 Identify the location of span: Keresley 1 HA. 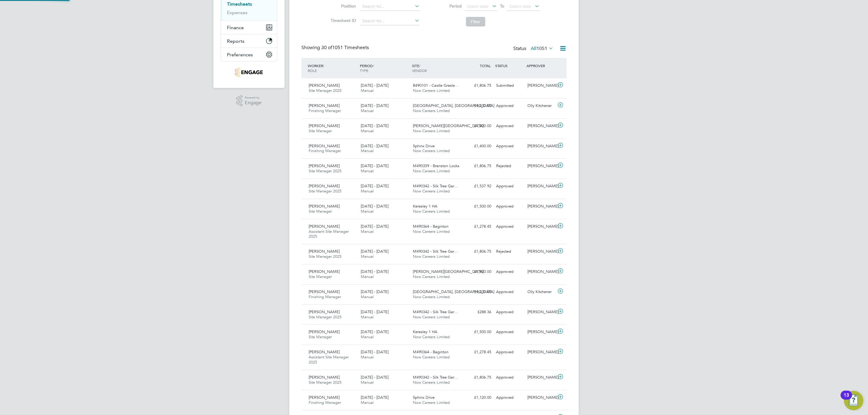
(425, 331).